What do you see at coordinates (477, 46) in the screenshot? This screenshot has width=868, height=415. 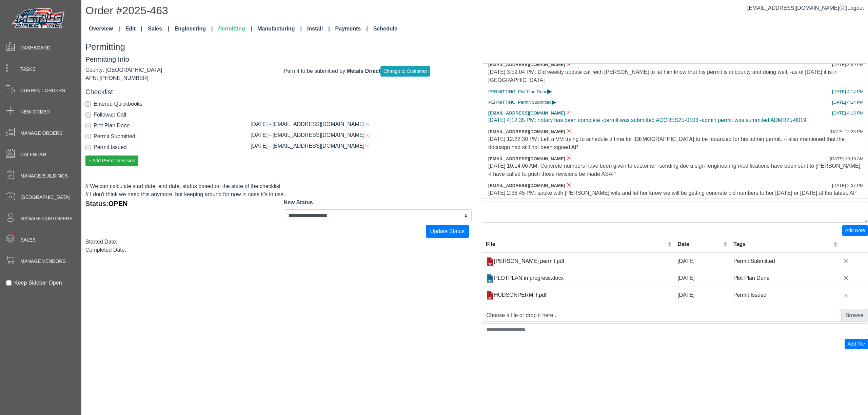 I see `h3: Permitting` at bounding box center [477, 46].